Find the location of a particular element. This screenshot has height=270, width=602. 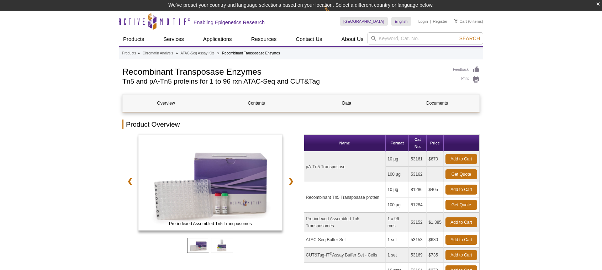

td: 53162 is located at coordinates (418, 174).